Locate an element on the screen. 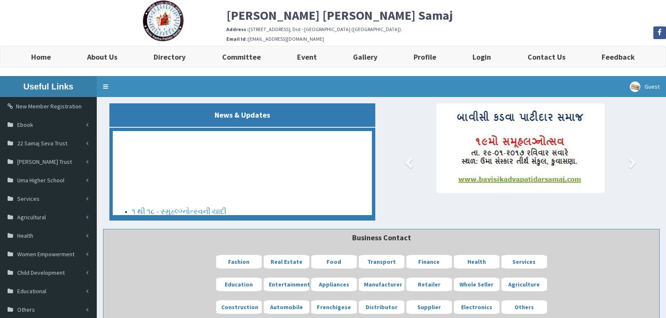  b: Useful Links is located at coordinates (48, 87).